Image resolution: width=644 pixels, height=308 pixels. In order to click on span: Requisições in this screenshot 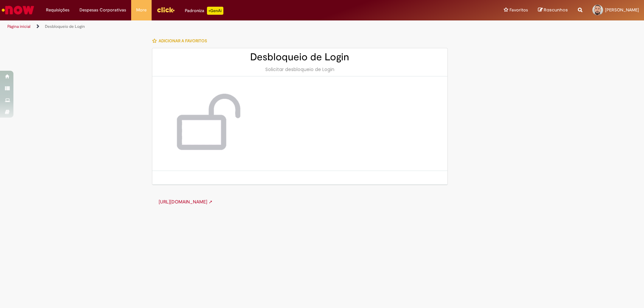, I will do `click(58, 10)`.